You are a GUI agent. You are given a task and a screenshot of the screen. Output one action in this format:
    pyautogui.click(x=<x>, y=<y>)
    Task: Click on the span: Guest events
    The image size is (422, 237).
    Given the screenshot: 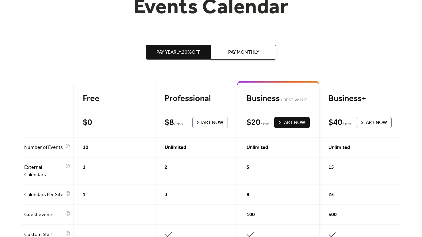 What is the action you would take?
    pyautogui.click(x=44, y=214)
    